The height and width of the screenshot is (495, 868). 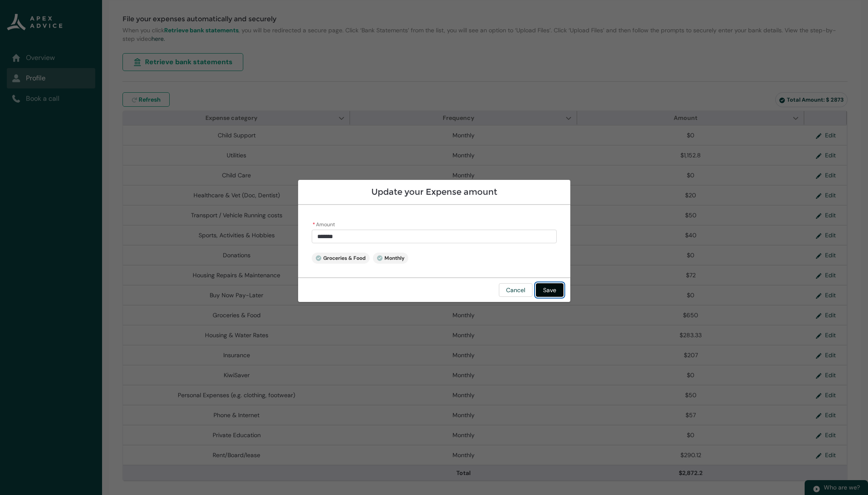 What do you see at coordinates (515, 290) in the screenshot?
I see `button: Cancel` at bounding box center [515, 290].